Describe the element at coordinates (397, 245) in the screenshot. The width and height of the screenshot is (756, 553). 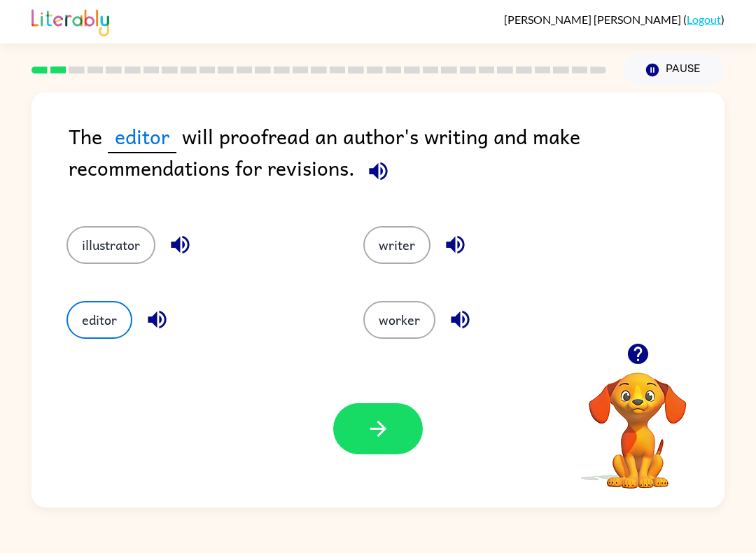
I see `button: writer` at that location.